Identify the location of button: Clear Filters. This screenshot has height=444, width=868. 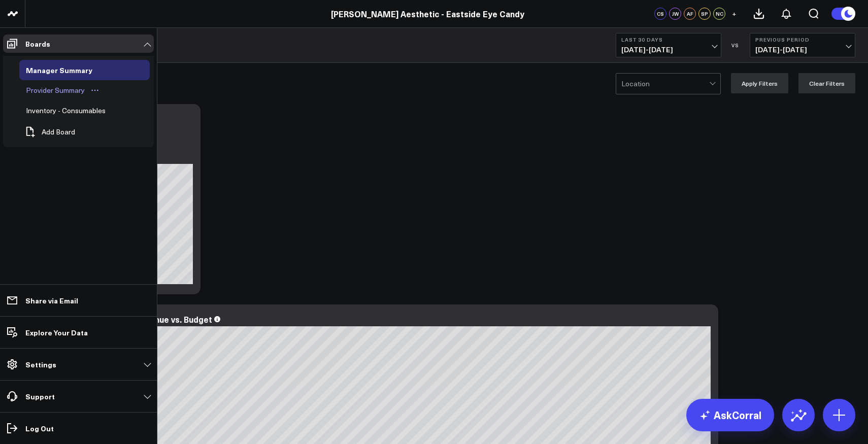
(828, 83).